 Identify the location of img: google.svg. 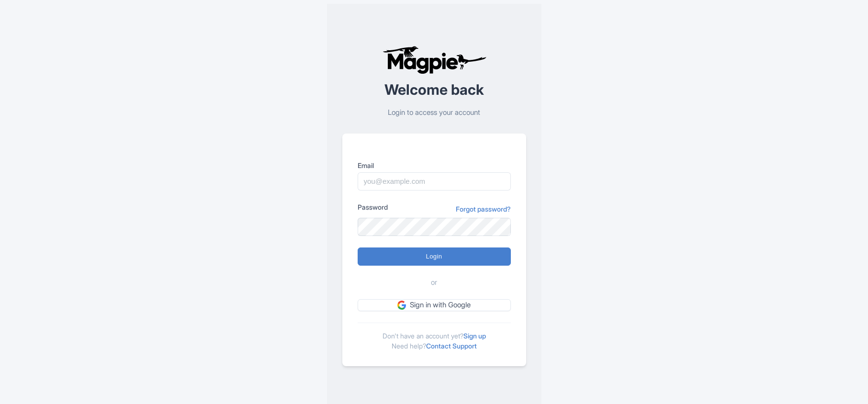
(402, 305).